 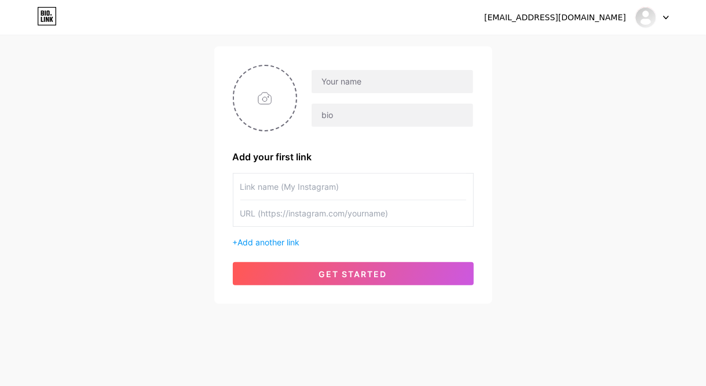 I want to click on input: Link name (My Instagram), so click(x=353, y=187).